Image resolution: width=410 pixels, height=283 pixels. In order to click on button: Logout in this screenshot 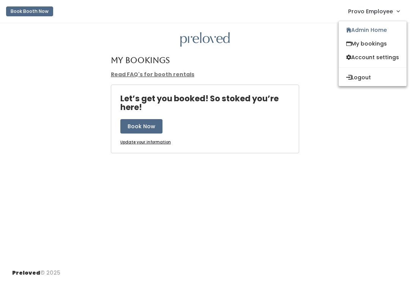, I will do `click(372, 77)`.